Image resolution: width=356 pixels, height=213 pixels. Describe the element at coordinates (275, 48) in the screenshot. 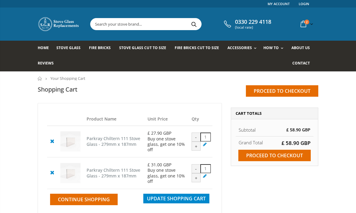

I see `a: How To` at that location.